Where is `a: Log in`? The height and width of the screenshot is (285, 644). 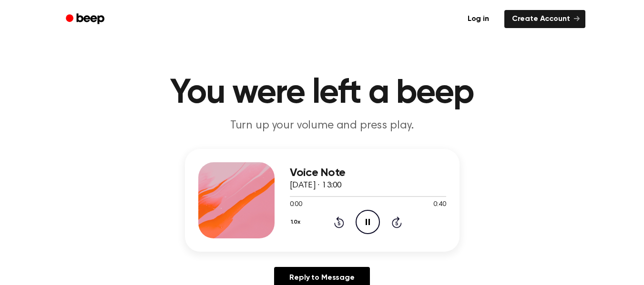
a: Log in is located at coordinates (478, 19).